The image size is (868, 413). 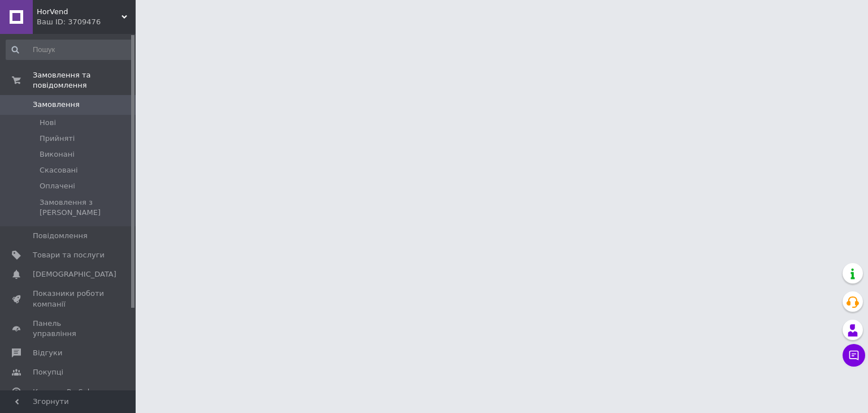 I want to click on span: Прийняті, so click(x=57, y=139).